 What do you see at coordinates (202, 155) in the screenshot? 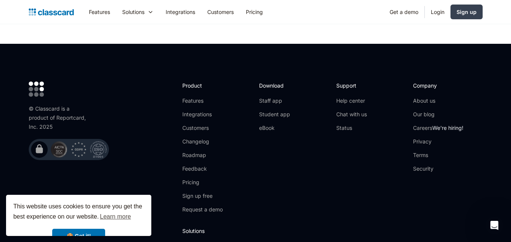
I see `a: Roadmap` at bounding box center [202, 155].